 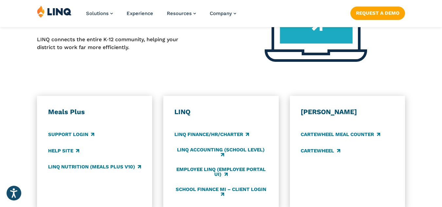 I want to click on a: CARTEWHEEL, so click(x=320, y=151).